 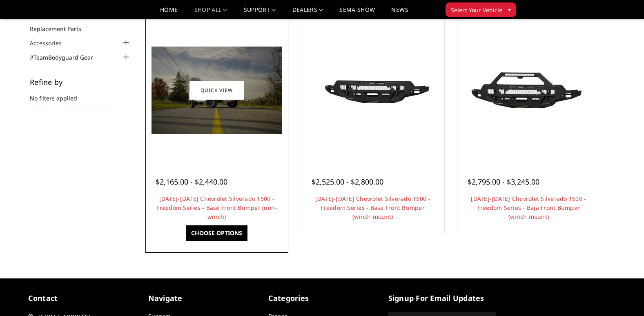 What do you see at coordinates (624, 297) in the screenshot?
I see `div: Chat Widget` at bounding box center [624, 297].